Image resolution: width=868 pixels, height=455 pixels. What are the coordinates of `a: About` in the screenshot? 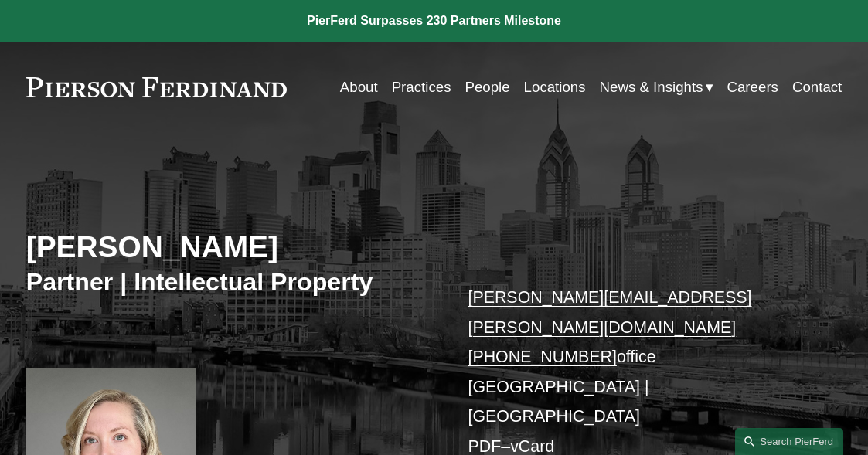 It's located at (359, 86).